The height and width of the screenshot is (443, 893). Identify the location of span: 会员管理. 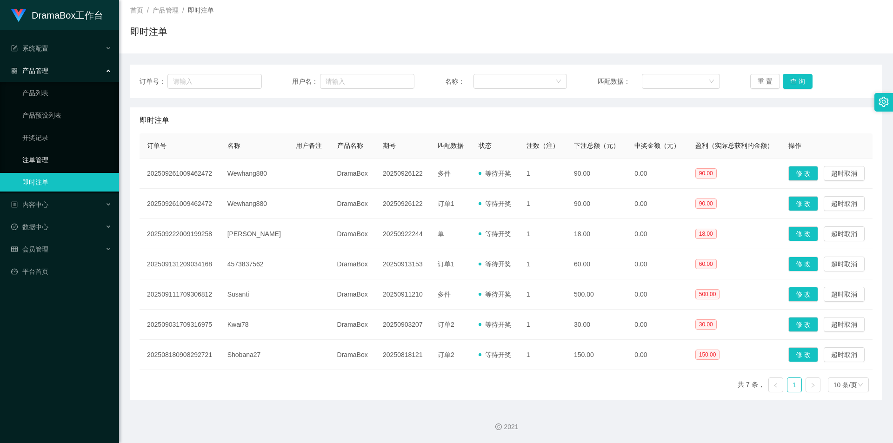
(30, 249).